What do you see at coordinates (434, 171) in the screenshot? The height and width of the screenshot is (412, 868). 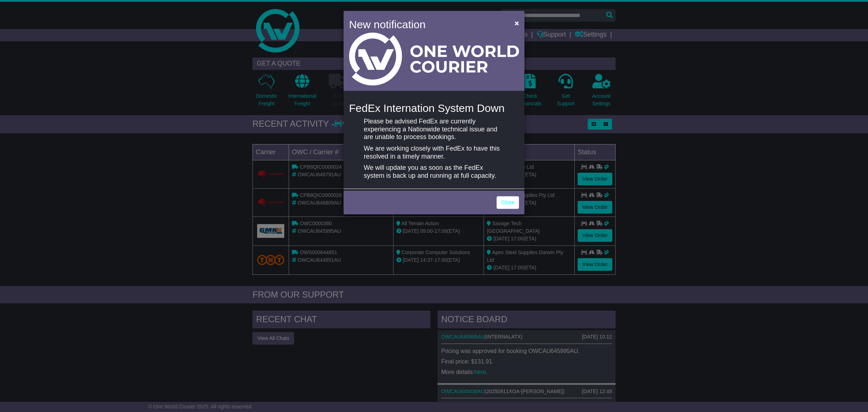 I see `p: We will update you as soon as the FedEx system is back up and running at full capacity.` at bounding box center [434, 171].